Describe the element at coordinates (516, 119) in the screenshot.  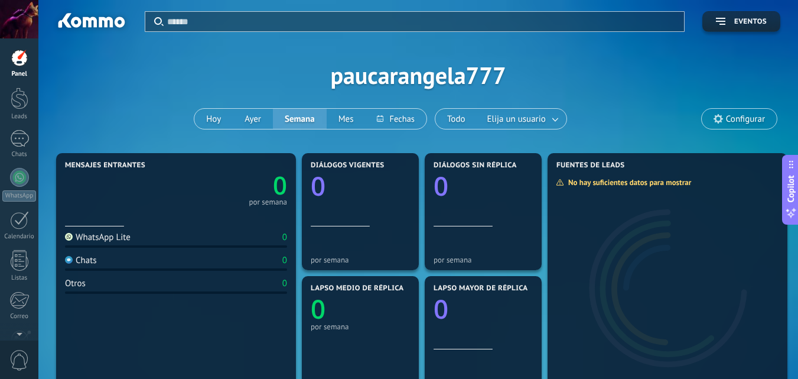
I see `span: Elija un usuario` at that location.